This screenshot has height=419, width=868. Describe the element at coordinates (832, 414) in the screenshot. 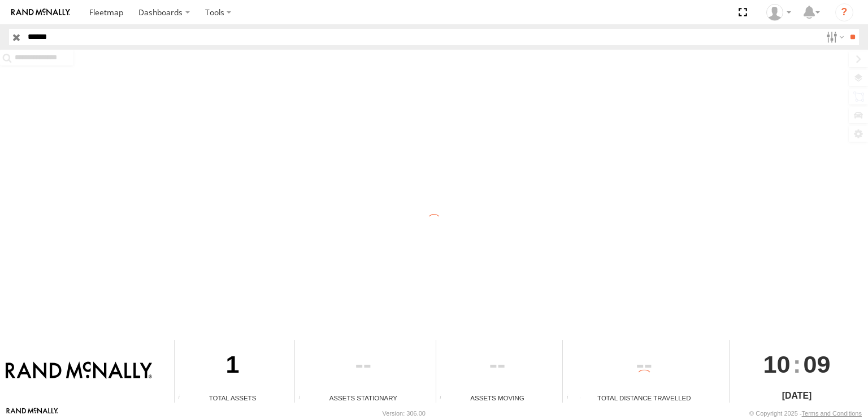

I see `a: Terms and Conditions` at that location.